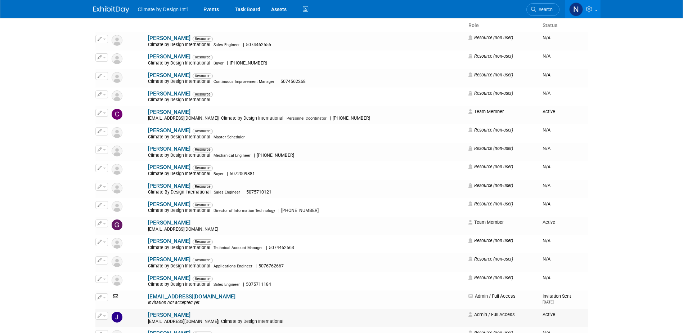 The width and height of the screenshot is (683, 333). What do you see at coordinates (229, 137) in the screenshot?
I see `span: Master Scheduler` at bounding box center [229, 137].